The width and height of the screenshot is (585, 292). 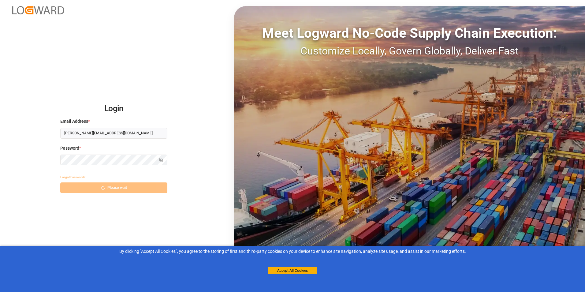 What do you see at coordinates (70, 148) in the screenshot?
I see `span: Password` at bounding box center [70, 148].